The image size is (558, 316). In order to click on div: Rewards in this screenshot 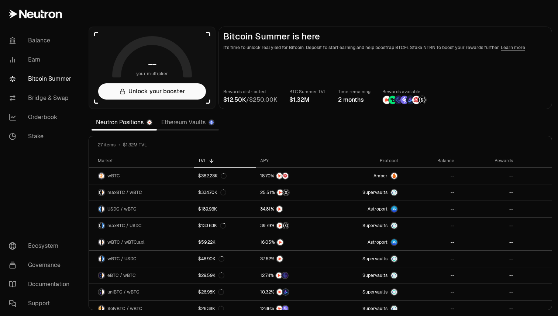, I will do `click(488, 161)`.